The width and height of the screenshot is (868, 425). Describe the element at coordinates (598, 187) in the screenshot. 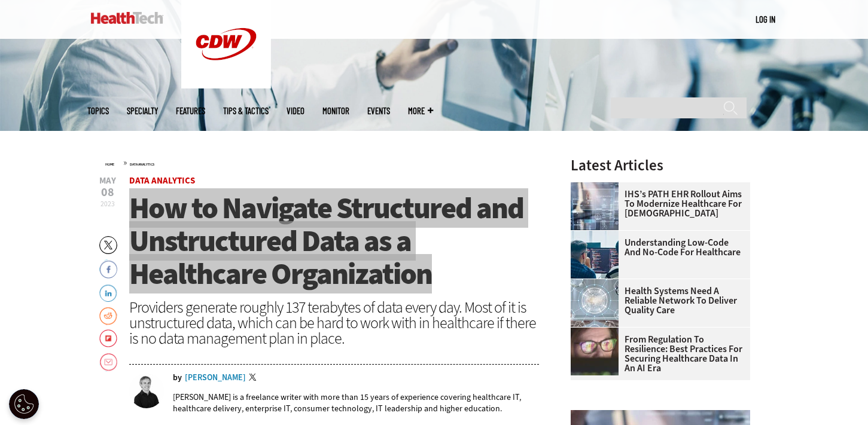

I see `a: Electronic health records` at that location.